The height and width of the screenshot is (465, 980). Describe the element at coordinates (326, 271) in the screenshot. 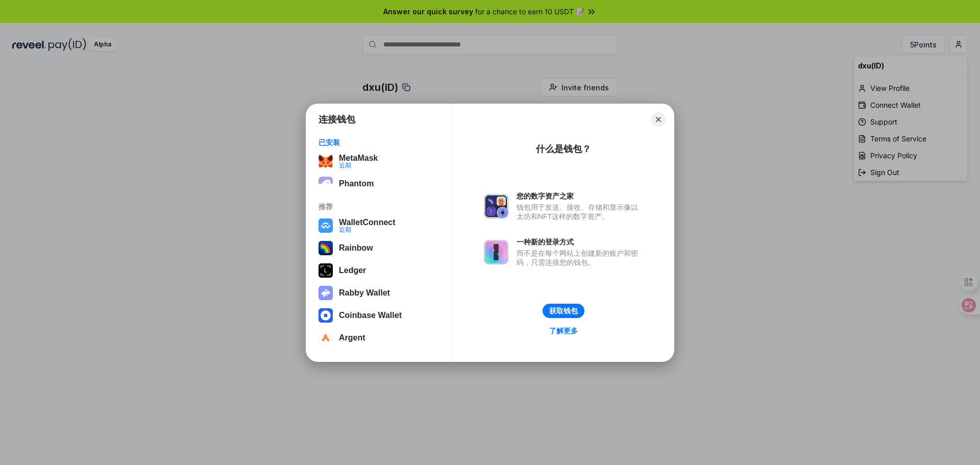

I see `img: svg+xml,%3Csvg%20xmlns%3D%22http%3A%2F%2Fwww.w3.org%2F2000%2Fsvg%22%20width%3D%2228%22%20height%3...` at that location.